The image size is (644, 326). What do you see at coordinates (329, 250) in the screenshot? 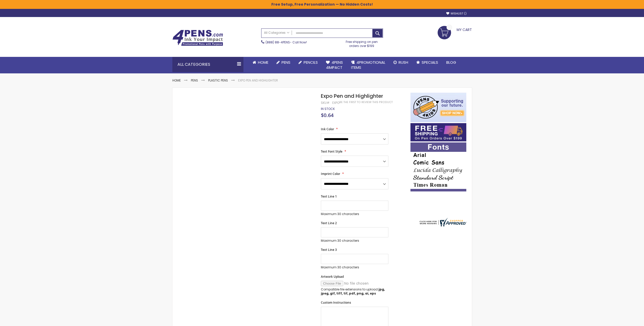
I see `span: Text Line 3` at bounding box center [329, 250].